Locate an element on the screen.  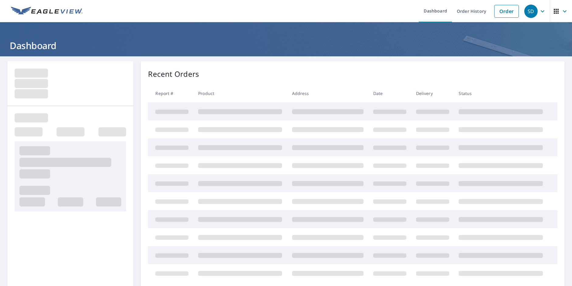
th: Date is located at coordinates (390, 93).